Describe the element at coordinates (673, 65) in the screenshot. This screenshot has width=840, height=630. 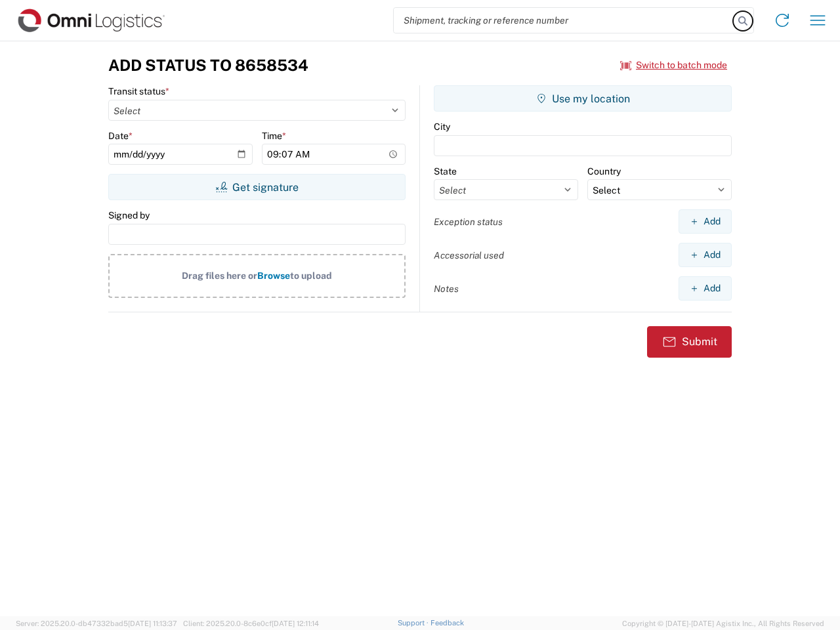
I see `button: Switch to batch mode` at that location.